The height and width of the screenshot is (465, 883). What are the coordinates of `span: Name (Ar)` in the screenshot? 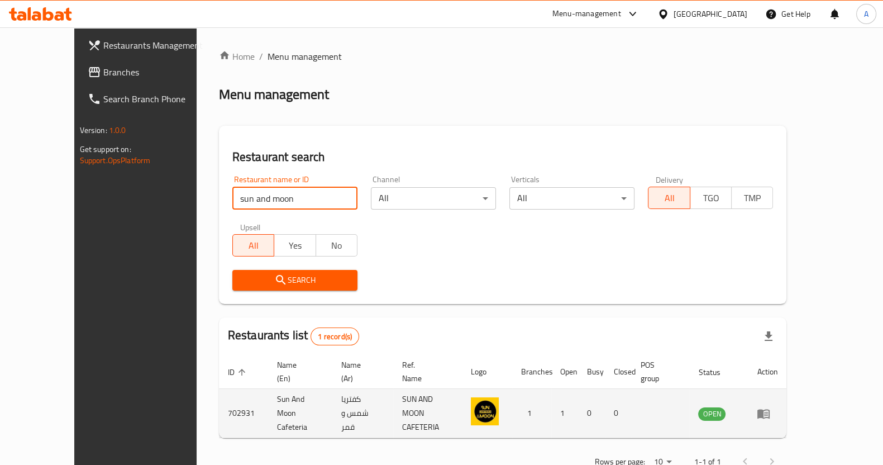 It's located at (360, 371).